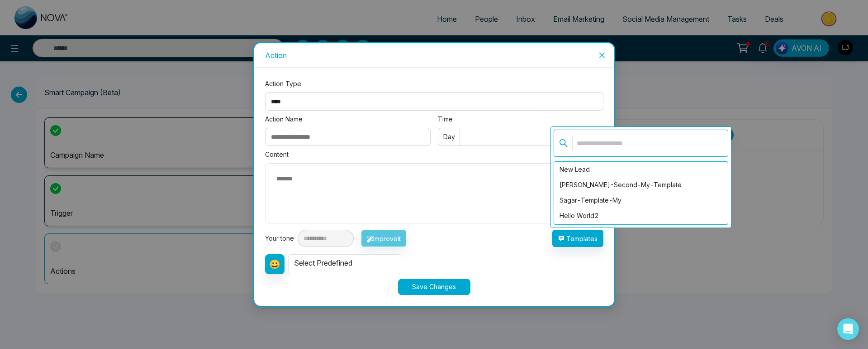 This screenshot has height=349, width=868. Describe the element at coordinates (848, 329) in the screenshot. I see `div: Open Intercom Messenger` at that location.